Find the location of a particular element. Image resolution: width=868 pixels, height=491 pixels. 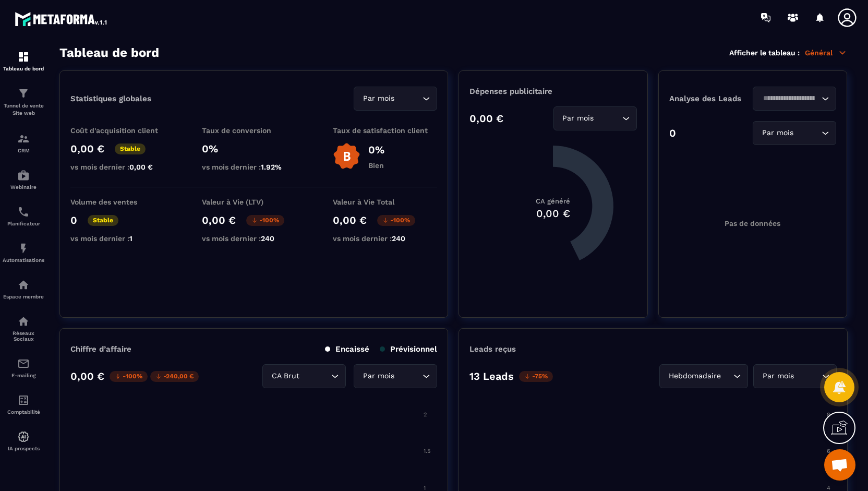

p: Bien is located at coordinates (376, 165).